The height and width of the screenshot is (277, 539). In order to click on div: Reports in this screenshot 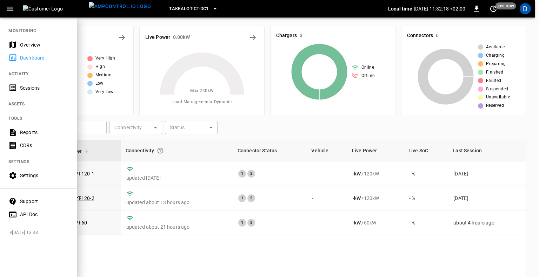, I will do `click(44, 133)`.